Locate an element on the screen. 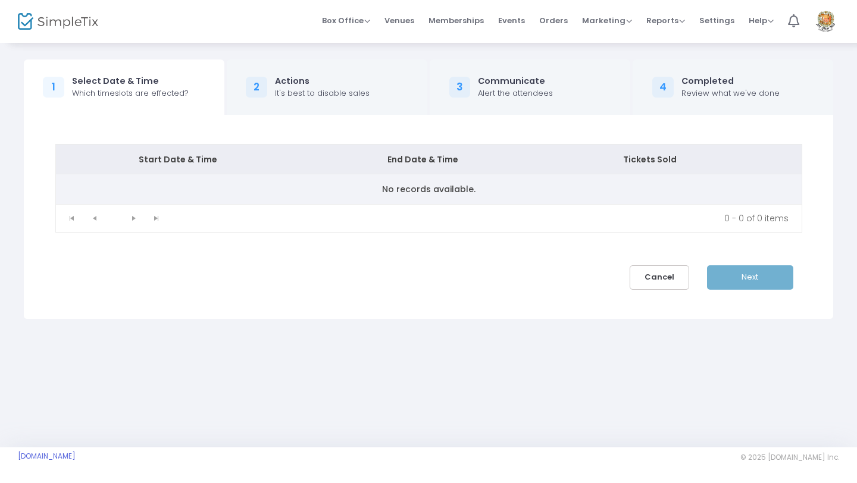 This screenshot has width=857, height=483. div: Select Date & Time is located at coordinates (130, 81).